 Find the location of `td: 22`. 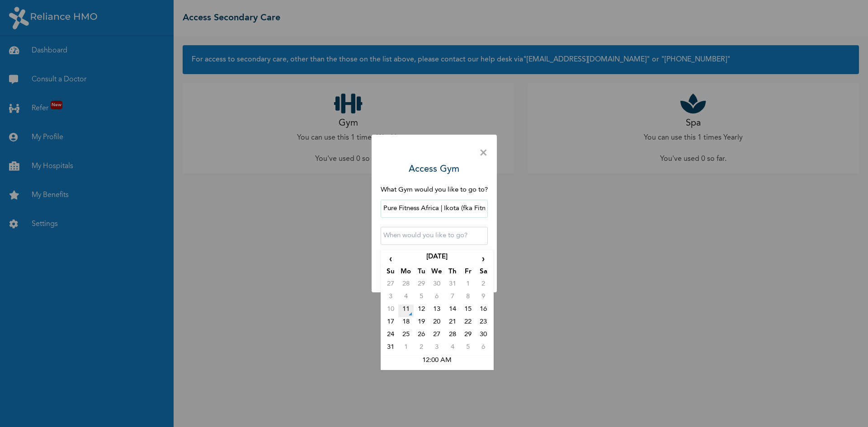

td: 22 is located at coordinates (468, 323).